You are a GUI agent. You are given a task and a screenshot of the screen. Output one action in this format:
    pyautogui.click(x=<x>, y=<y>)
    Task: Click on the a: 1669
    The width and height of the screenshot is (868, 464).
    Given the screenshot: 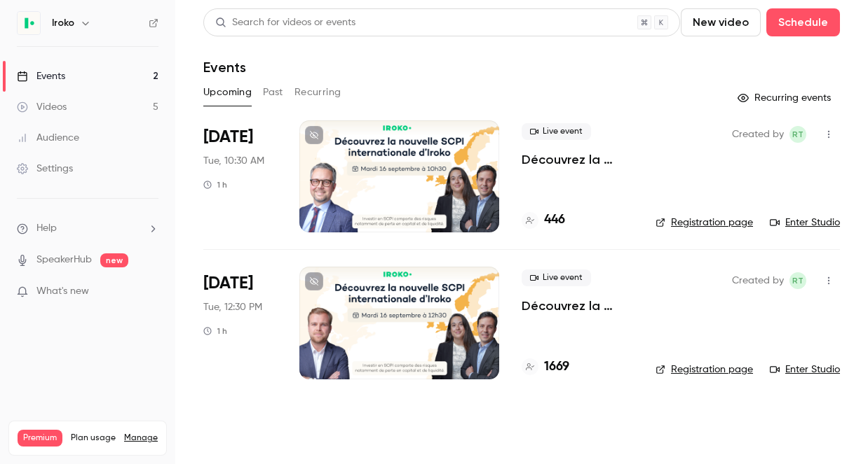 What is the action you would take?
    pyautogui.click(x=545, y=367)
    